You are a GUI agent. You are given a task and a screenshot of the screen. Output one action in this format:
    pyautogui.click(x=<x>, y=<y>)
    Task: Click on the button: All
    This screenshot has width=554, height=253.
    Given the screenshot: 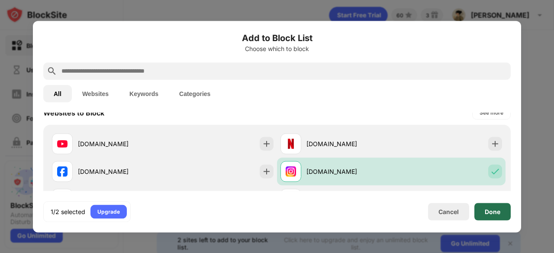 What is the action you would take?
    pyautogui.click(x=58, y=93)
    